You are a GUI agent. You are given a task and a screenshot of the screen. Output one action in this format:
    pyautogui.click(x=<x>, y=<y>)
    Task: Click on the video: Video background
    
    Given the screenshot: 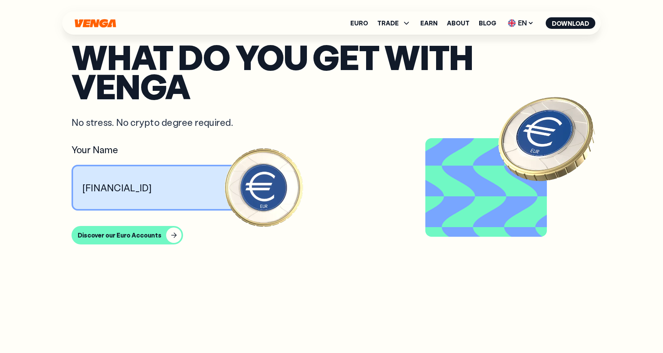 What is the action you would take?
    pyautogui.click(x=486, y=187)
    